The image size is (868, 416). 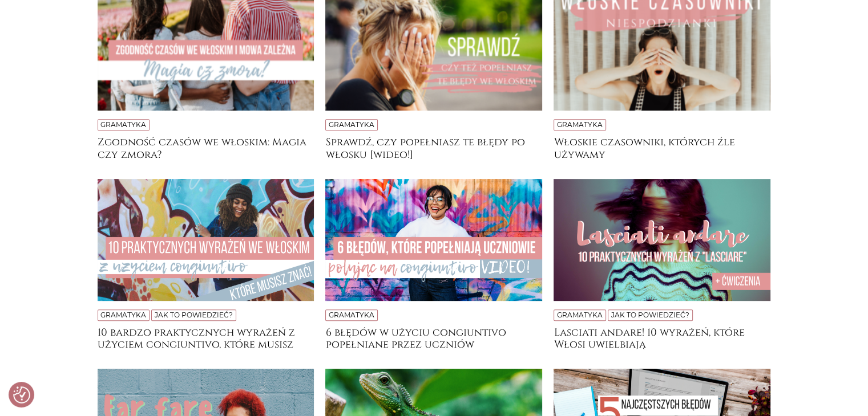 I want to click on a: Sprawdź, czy popełniasz te błędy po włosku [wideo!], so click(x=434, y=148).